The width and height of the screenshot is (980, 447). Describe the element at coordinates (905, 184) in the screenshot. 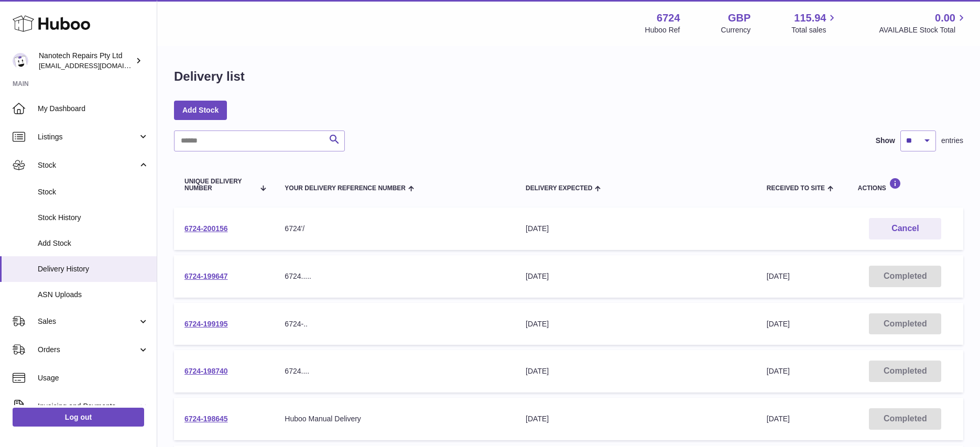

I see `div: Actions` at that location.